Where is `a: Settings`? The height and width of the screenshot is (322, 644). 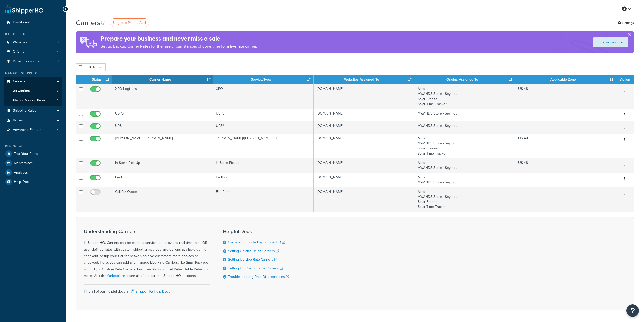
a: Settings is located at coordinates (626, 23).